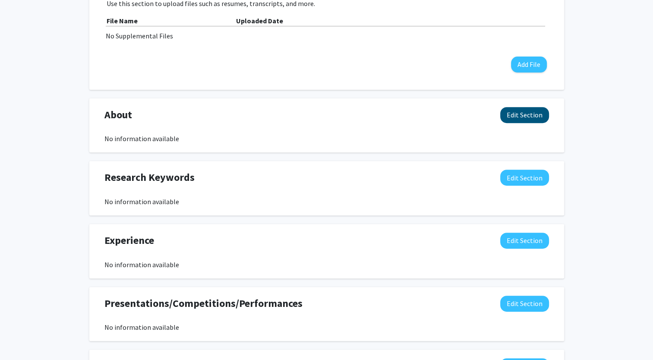 The height and width of the screenshot is (360, 653). I want to click on span: Experience, so click(129, 240).